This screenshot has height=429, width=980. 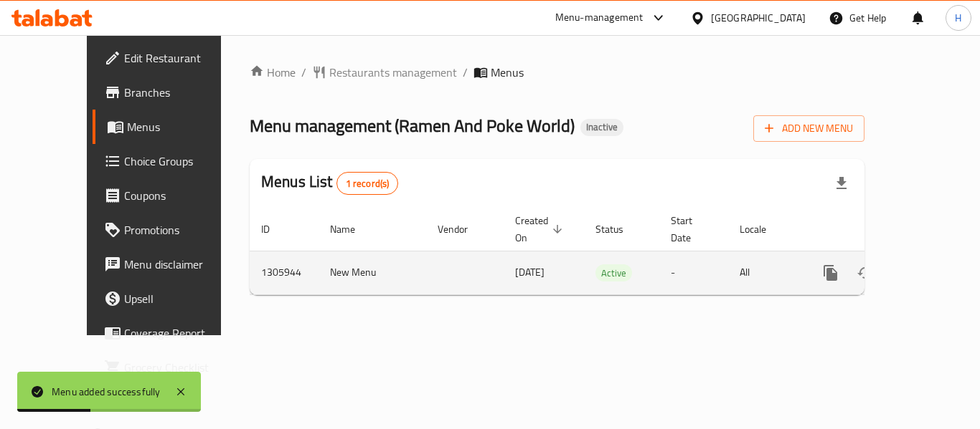 What do you see at coordinates (540, 229) in the screenshot?
I see `span: Created On` at bounding box center [540, 229].